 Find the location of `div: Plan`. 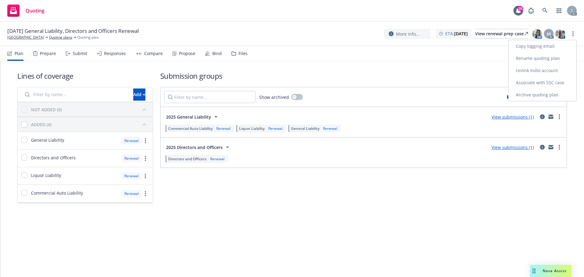

div: Plan is located at coordinates (19, 54).